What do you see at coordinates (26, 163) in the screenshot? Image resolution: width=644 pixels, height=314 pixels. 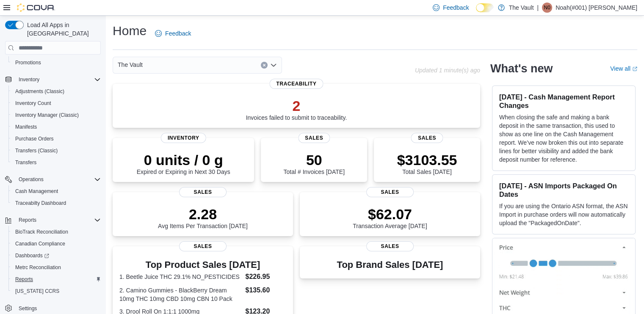 I see `a: Transfers` at bounding box center [26, 163].